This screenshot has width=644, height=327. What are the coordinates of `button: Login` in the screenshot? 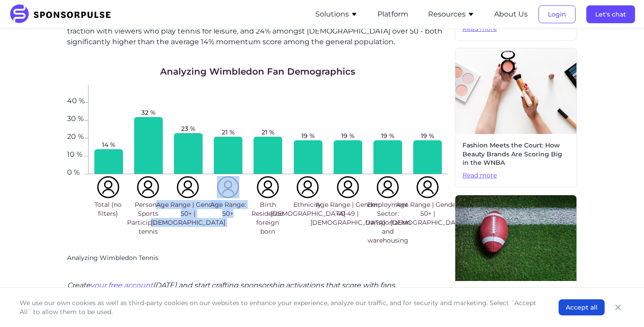 It's located at (557, 15).